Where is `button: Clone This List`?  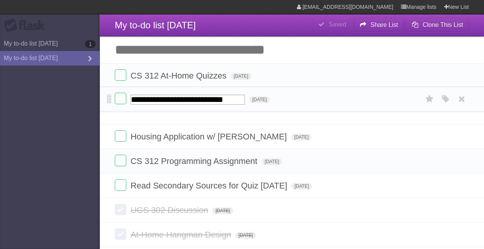
button: Clone This List is located at coordinates (437, 25).